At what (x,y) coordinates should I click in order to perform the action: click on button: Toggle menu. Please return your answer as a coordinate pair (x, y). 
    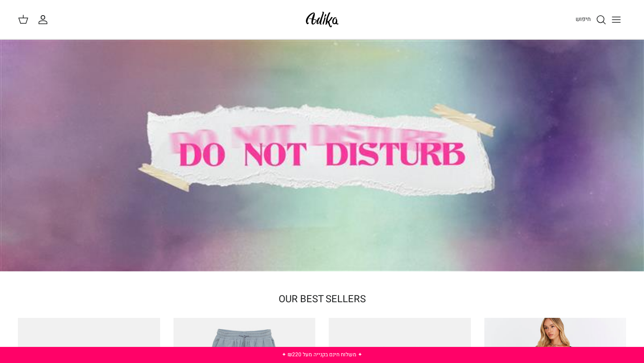
    Looking at the image, I should click on (616, 19).